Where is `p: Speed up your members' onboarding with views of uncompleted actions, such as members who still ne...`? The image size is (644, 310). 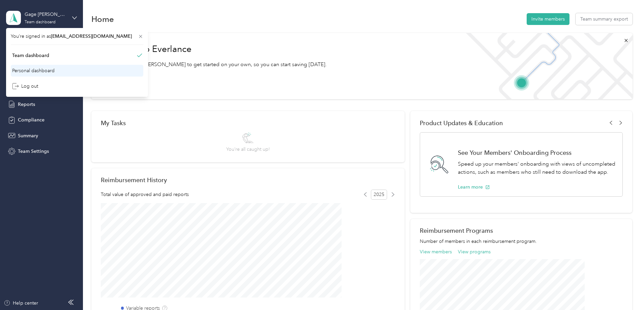 p: Speed up your members' onboarding with views of uncompleted actions, such as members who still ne... is located at coordinates (537, 168).